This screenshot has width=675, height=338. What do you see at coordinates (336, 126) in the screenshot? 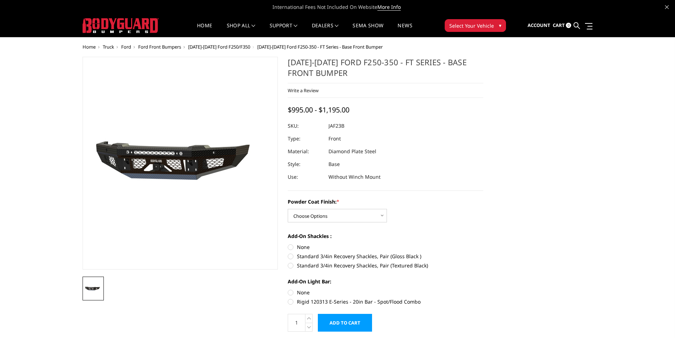
I see `dd: JAF23B` at bounding box center [336, 126].